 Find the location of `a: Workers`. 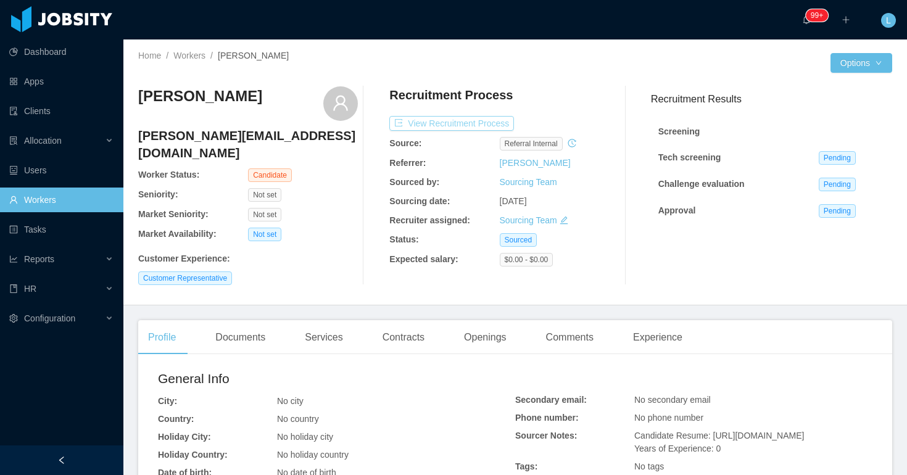

a: Workers is located at coordinates (189, 56).